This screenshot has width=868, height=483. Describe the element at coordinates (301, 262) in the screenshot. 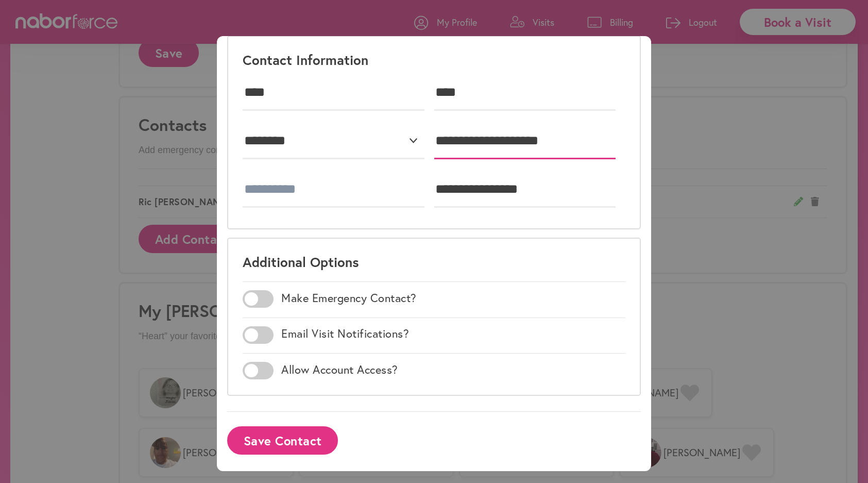

I see `p: Additional Options` at that location.